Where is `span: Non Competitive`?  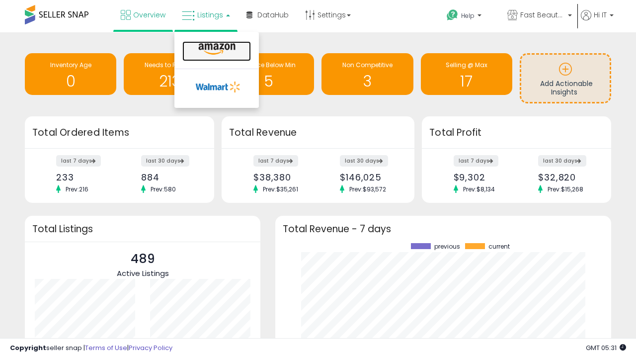
span: Non Competitive is located at coordinates (367, 65).